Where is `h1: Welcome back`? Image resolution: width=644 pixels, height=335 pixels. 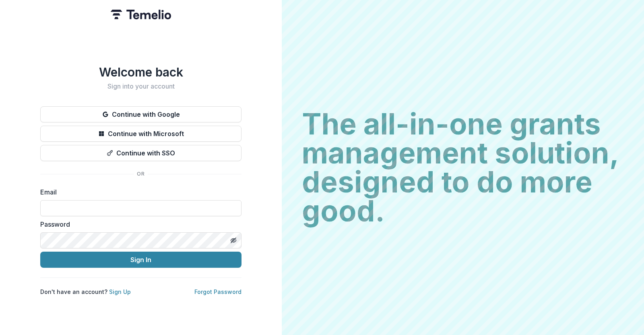 h1: Welcome back is located at coordinates (141, 72).